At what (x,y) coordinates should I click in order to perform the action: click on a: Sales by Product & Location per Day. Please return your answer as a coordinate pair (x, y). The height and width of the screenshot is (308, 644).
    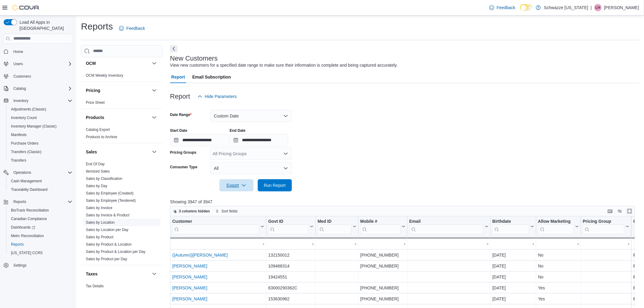
    Looking at the image, I should click on (116, 252).